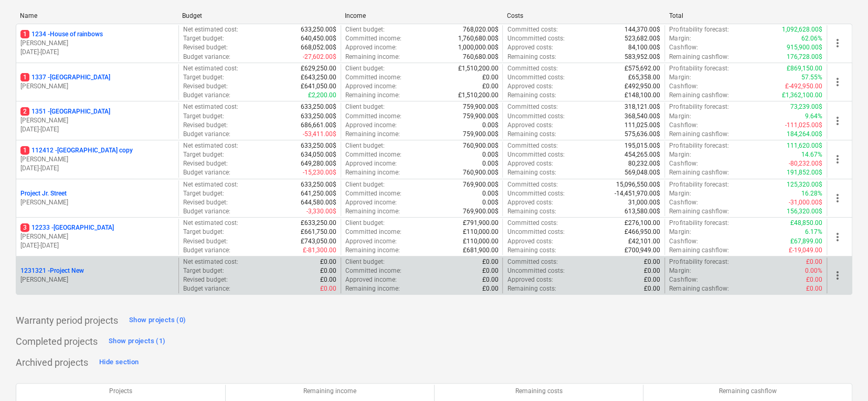 This screenshot has height=401, width=868. Describe the element at coordinates (805, 69) in the screenshot. I see `p: £869,150.00` at that location.